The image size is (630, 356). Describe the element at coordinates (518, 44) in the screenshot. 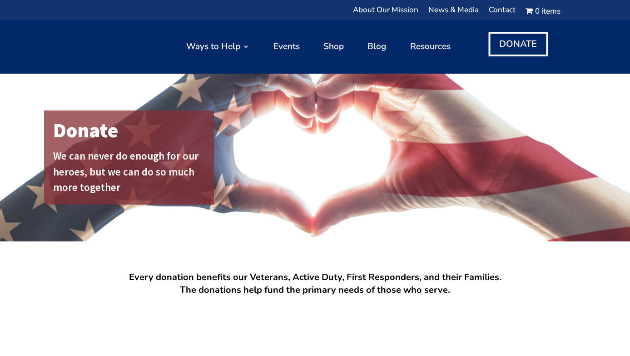

I see `a: DONATE` at that location.